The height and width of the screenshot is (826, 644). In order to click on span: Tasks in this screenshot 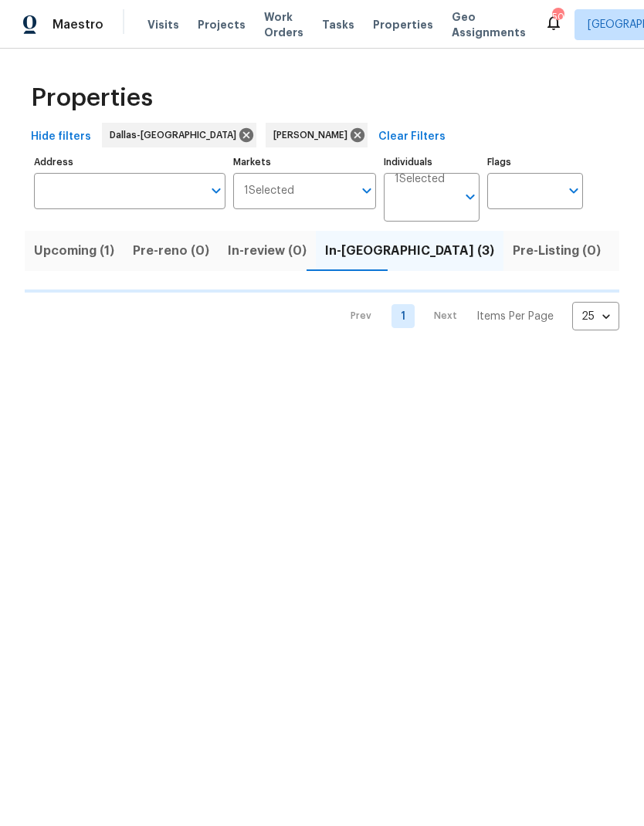, I will do `click(338, 25)`.